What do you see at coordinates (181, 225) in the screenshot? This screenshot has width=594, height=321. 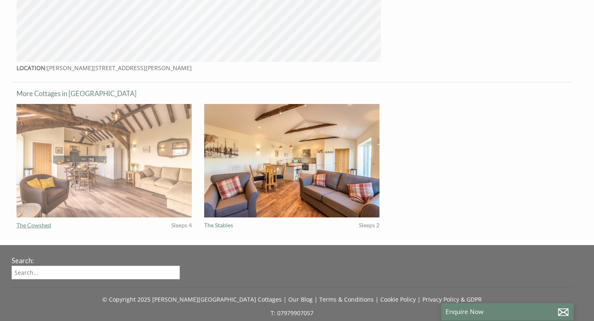 I see `span: Sleeps 4` at bounding box center [181, 225].